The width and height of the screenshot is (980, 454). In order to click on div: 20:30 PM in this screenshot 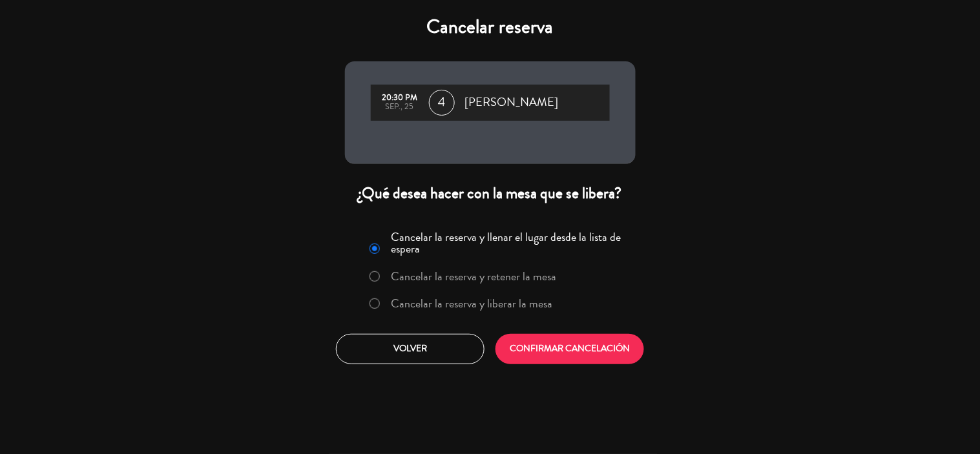, I will do `click(400, 98)`.